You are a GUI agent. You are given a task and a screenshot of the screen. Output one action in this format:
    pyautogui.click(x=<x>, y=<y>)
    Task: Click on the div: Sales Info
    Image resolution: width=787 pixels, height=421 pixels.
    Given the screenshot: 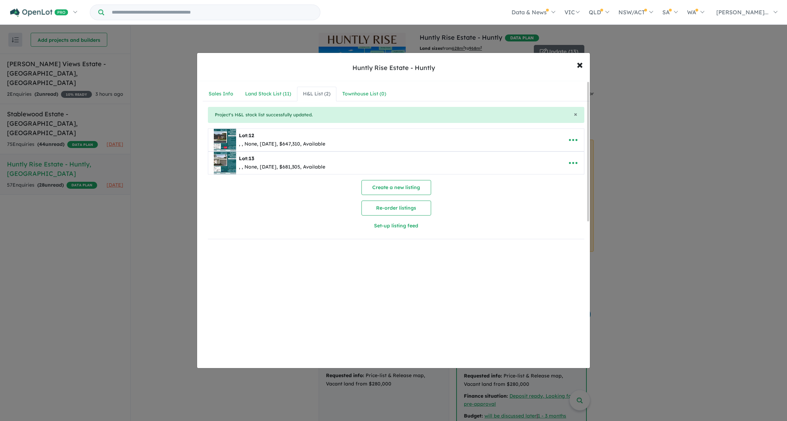 What is the action you would take?
    pyautogui.click(x=221, y=94)
    